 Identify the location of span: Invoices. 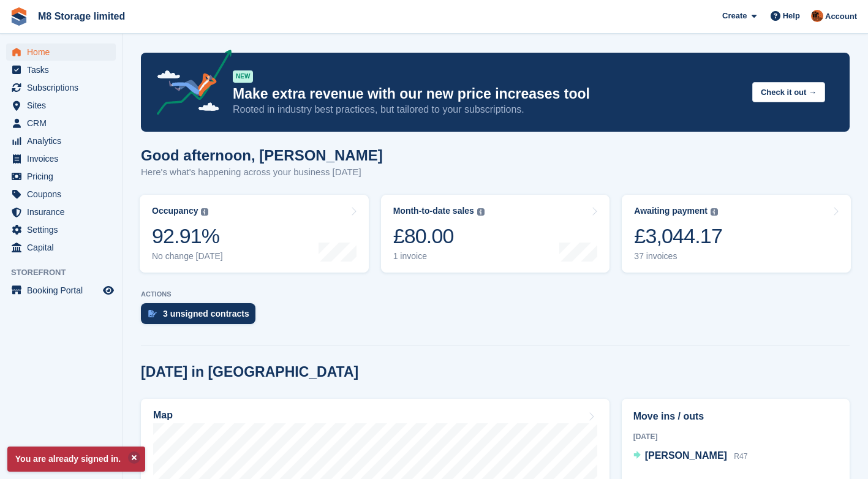
(64, 158).